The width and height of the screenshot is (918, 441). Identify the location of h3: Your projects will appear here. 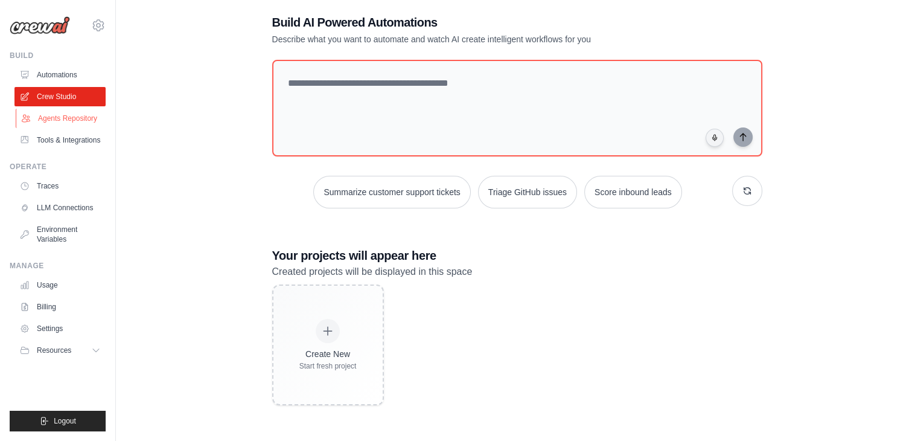
(517, 255).